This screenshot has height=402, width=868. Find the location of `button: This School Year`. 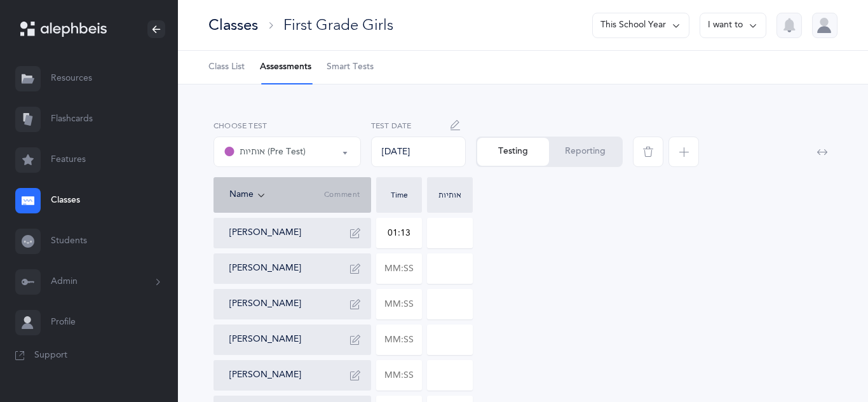

button: This School Year is located at coordinates (641, 25).